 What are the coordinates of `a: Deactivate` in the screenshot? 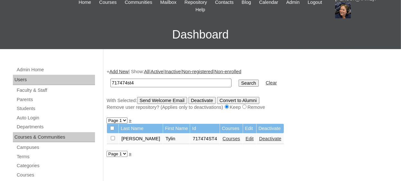 It's located at (270, 139).